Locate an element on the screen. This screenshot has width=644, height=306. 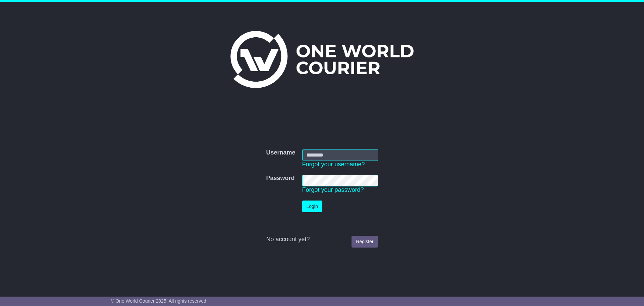
span: © One World Courier 2025. All rights reserved. is located at coordinates (159, 301).